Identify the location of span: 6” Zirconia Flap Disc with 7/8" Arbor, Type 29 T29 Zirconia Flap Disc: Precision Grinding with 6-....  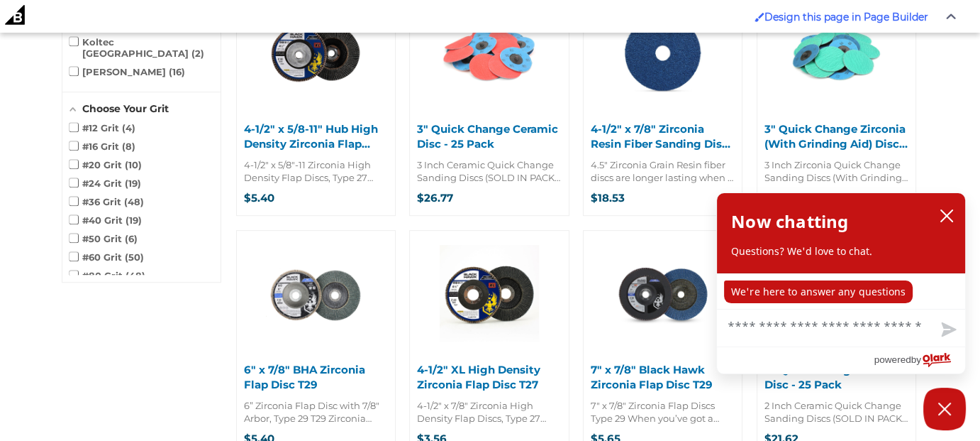
(315, 411).